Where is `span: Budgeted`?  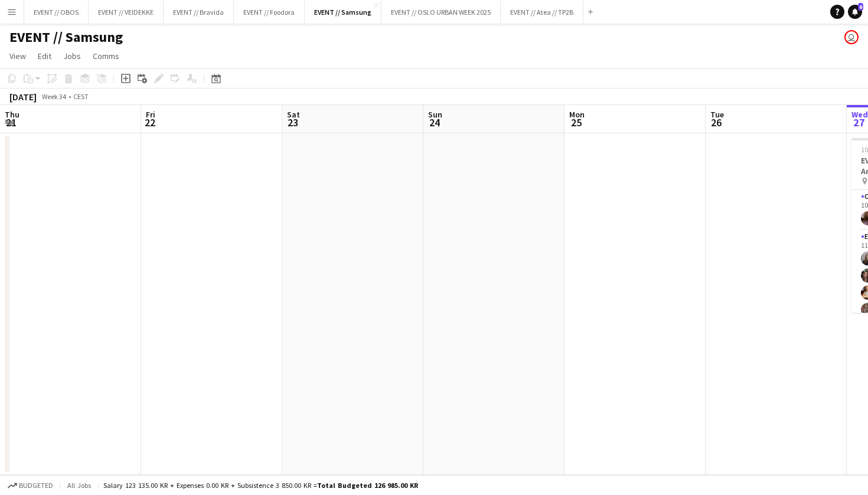
span: Budgeted is located at coordinates (36, 486).